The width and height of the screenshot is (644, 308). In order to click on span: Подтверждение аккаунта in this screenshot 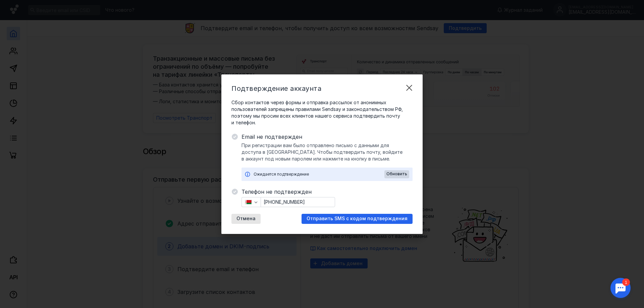, I will do `click(276, 89)`.